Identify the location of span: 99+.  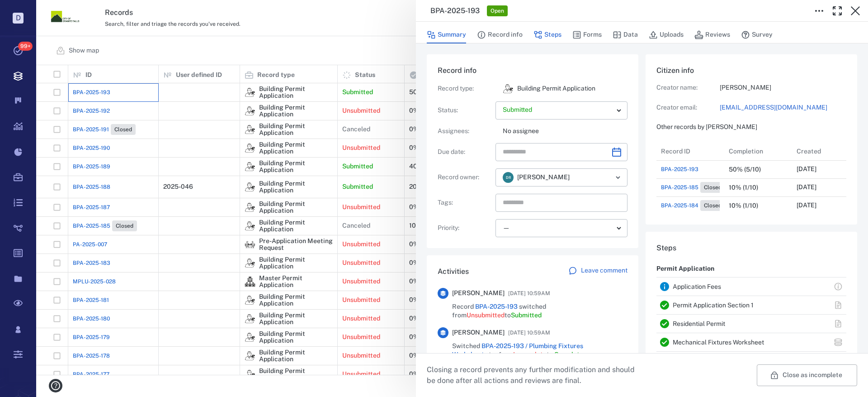
(26, 46).